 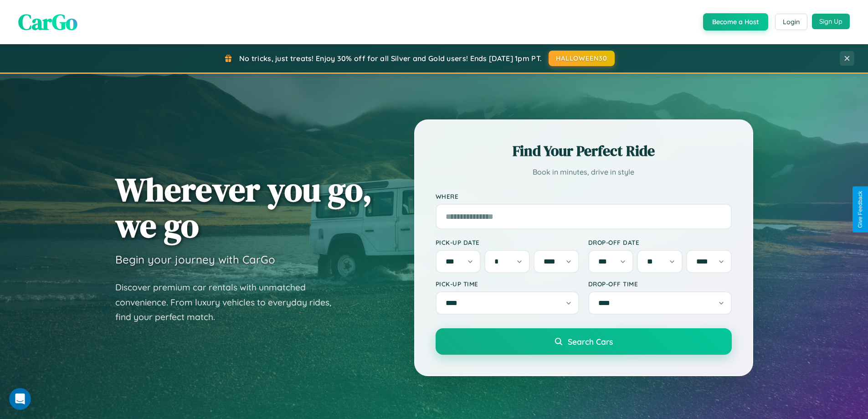 What do you see at coordinates (507, 242) in the screenshot?
I see `label: Pick-up Date` at bounding box center [507, 242].